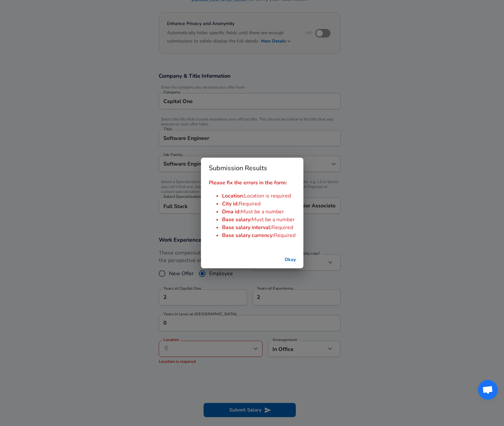 The image size is (504, 426). Describe the element at coordinates (233, 196) in the screenshot. I see `span: Location :` at that location.